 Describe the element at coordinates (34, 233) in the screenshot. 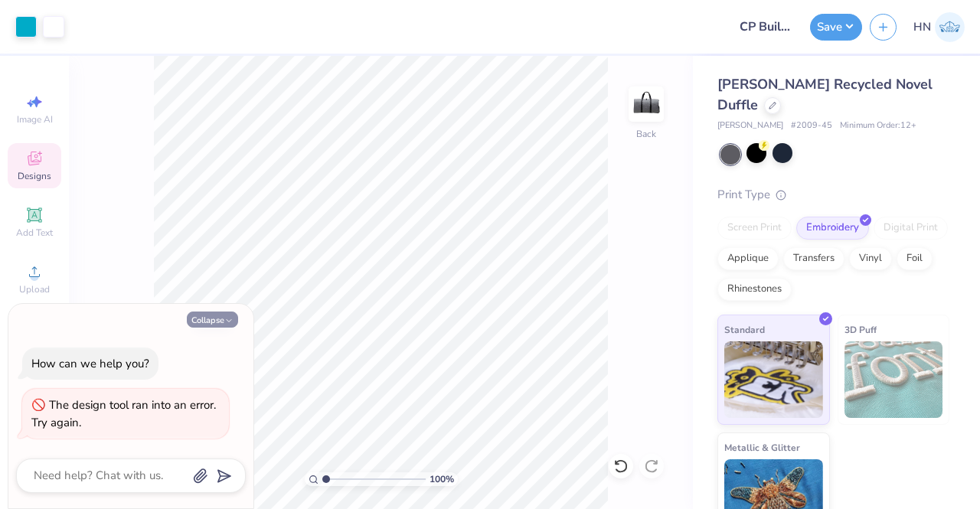

I see `span: Add Text` at that location.